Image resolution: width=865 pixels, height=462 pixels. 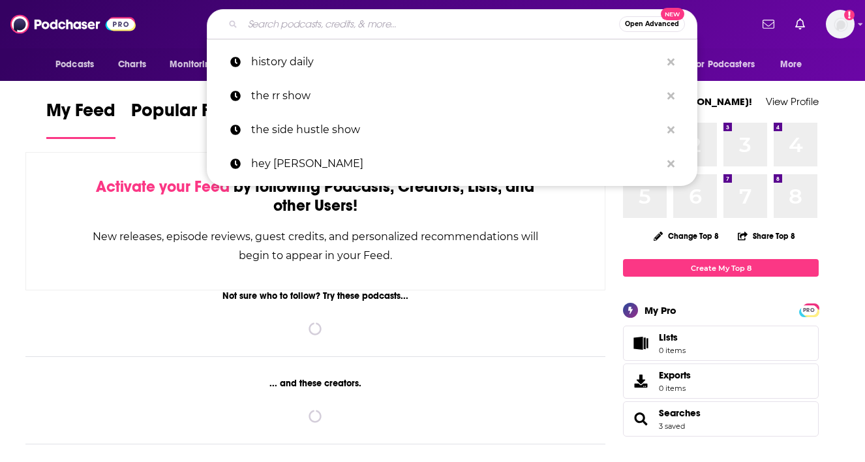 What do you see at coordinates (73, 24) in the screenshot?
I see `a: Podchaser - Follow, Share and Rate Podcasts` at bounding box center [73, 24].